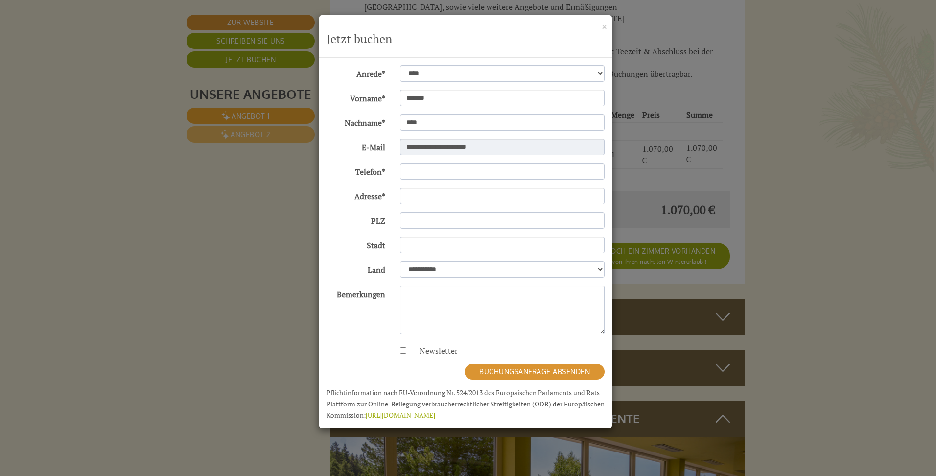 Image resolution: width=936 pixels, height=476 pixels. What do you see at coordinates (356, 293) in the screenshot?
I see `label: Bemerkungen` at bounding box center [356, 293].